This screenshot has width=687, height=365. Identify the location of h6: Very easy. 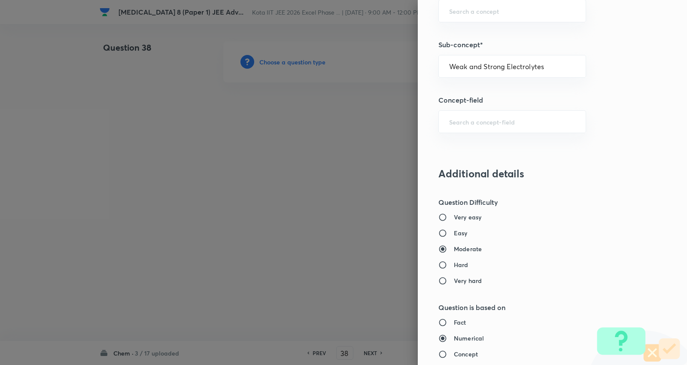
(467, 217).